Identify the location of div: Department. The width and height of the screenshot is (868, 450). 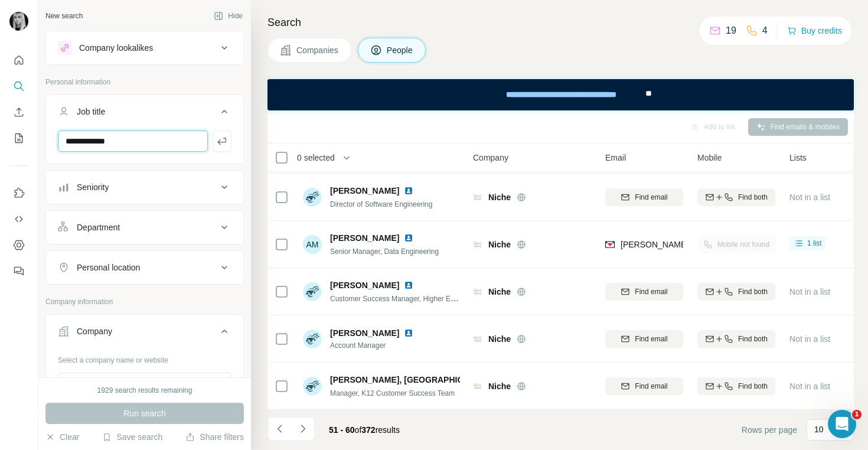
(98, 227).